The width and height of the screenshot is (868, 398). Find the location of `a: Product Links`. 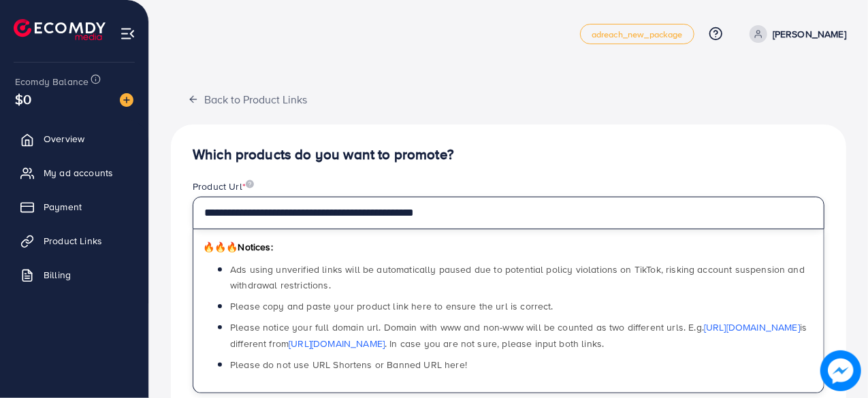

a: Product Links is located at coordinates (74, 241).